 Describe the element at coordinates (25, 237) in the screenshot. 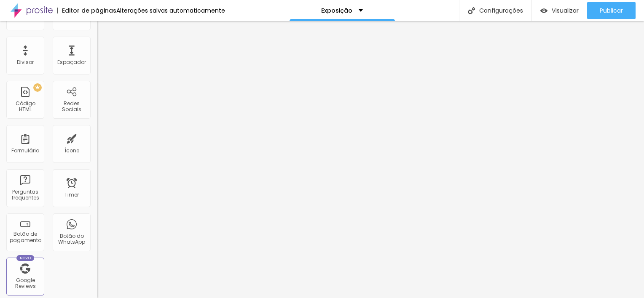

I see `div: Botão de pagamento` at that location.